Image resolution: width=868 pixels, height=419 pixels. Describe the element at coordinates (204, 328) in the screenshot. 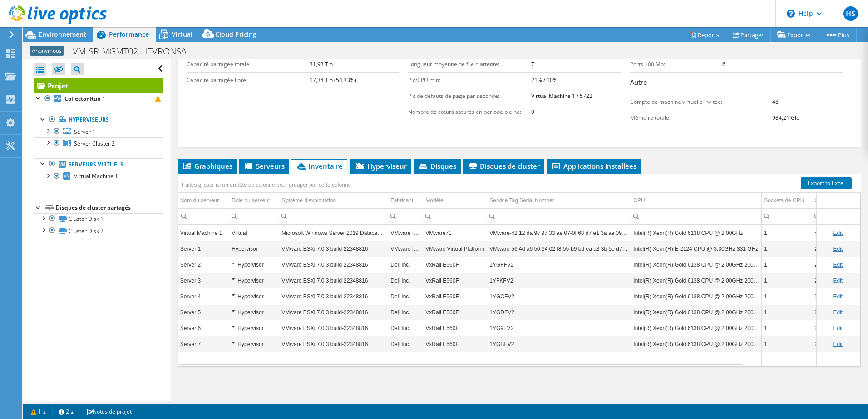

I see `td: Column Nom du serveur, Value Server 6` at that location.